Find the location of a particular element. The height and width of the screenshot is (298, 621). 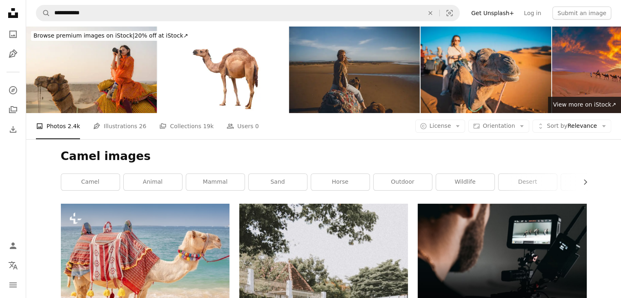

button: License is located at coordinates (440, 126).